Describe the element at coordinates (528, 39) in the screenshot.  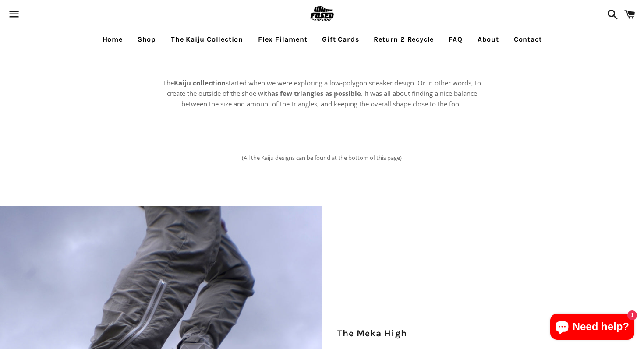
I see `a: Contact` at that location.